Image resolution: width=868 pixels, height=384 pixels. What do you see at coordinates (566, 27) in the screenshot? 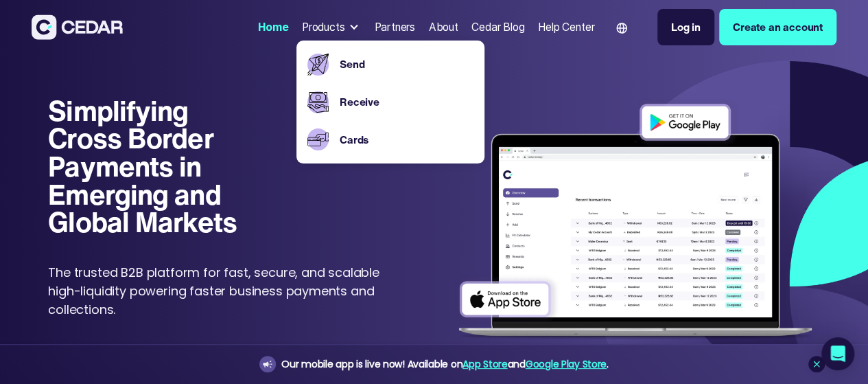
I see `a: Help Center` at bounding box center [566, 27].